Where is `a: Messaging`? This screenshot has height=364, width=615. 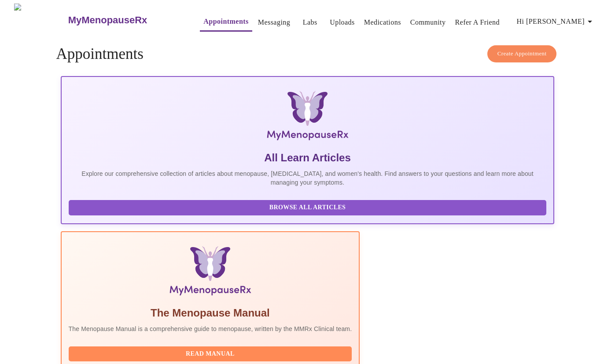
a: Messaging is located at coordinates (274, 22).